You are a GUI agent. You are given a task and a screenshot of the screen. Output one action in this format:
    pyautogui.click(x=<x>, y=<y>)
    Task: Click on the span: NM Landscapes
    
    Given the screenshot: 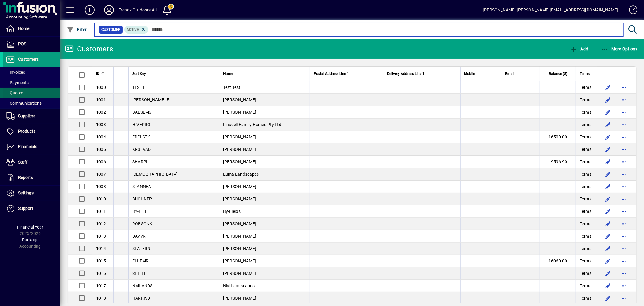 What is the action you would take?
    pyautogui.click(x=239, y=286)
    